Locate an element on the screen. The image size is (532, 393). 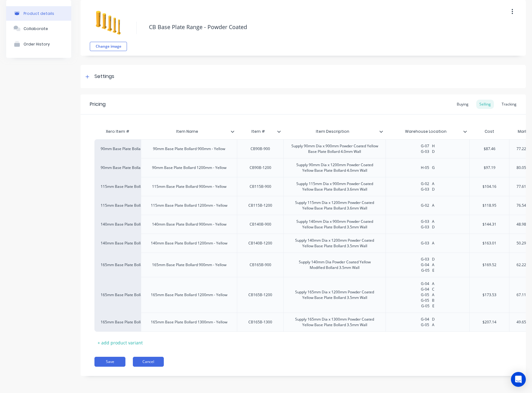
div: CB90B-900 is located at coordinates (261, 149).